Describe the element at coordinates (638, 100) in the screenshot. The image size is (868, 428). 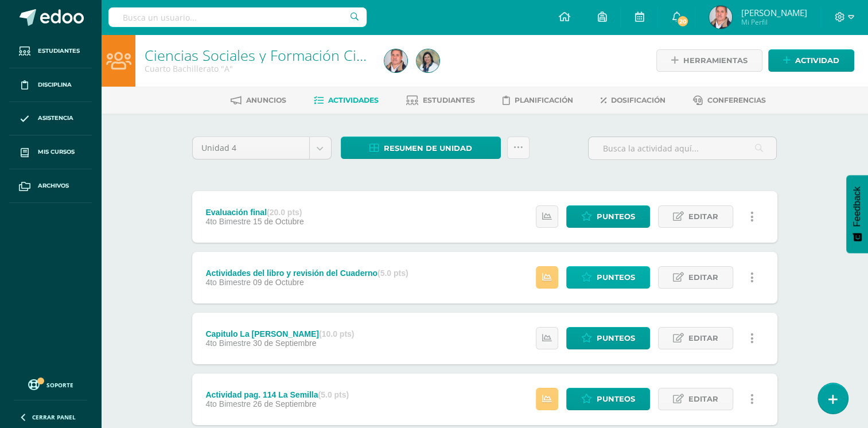
I see `span: Dosificación` at that location.